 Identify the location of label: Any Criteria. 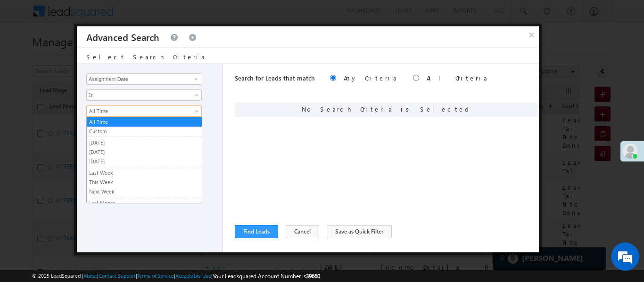
(370, 78).